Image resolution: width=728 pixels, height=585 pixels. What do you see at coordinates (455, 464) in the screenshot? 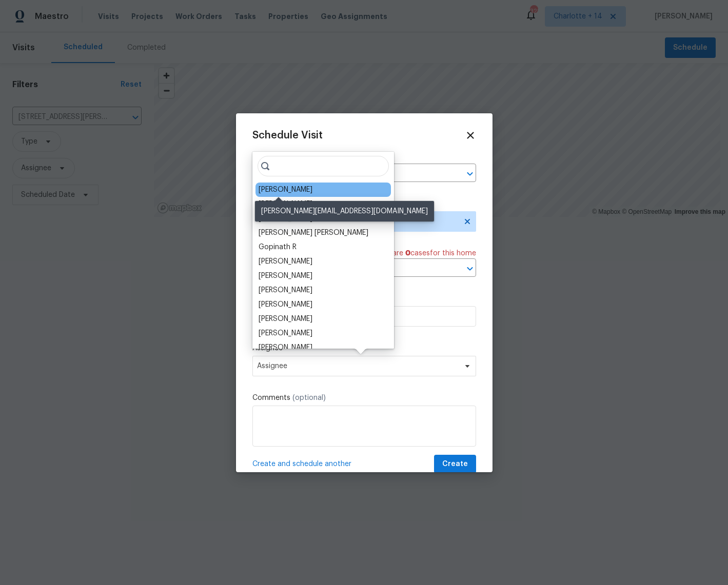
I see `span: Create` at bounding box center [455, 464].